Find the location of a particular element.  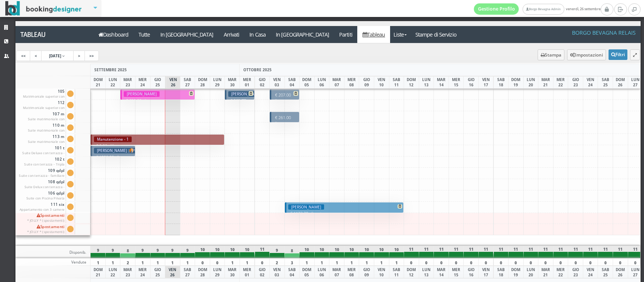

small: Suite con terrazza - familiare is located at coordinates (42, 175).